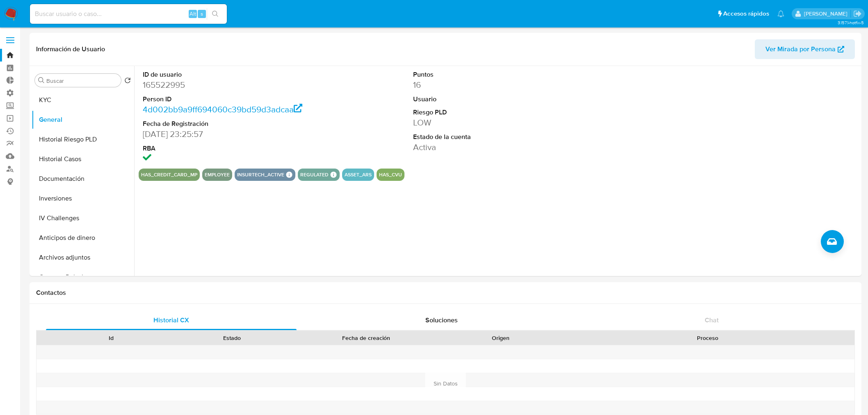 The height and width of the screenshot is (415, 868). What do you see at coordinates (169, 175) in the screenshot?
I see `button: has_credit_card_mp` at bounding box center [169, 175].